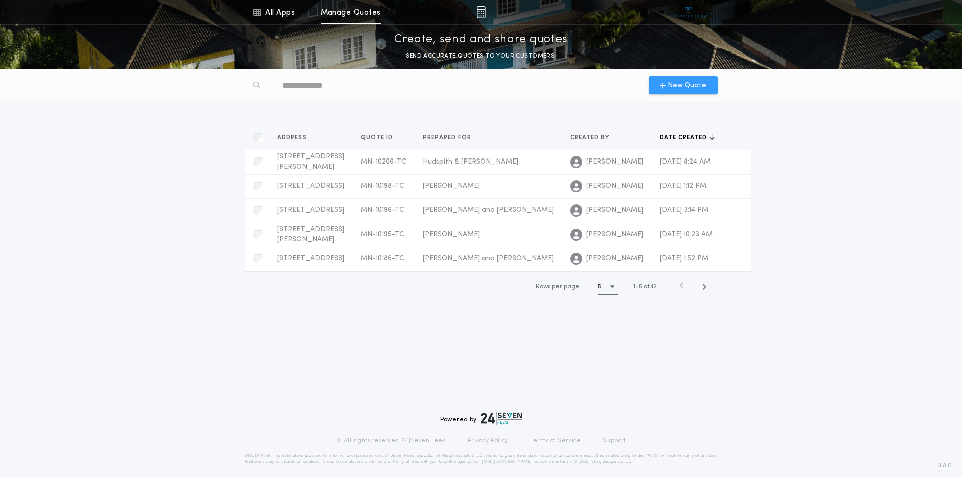  I want to click on button: Address, so click(295, 138).